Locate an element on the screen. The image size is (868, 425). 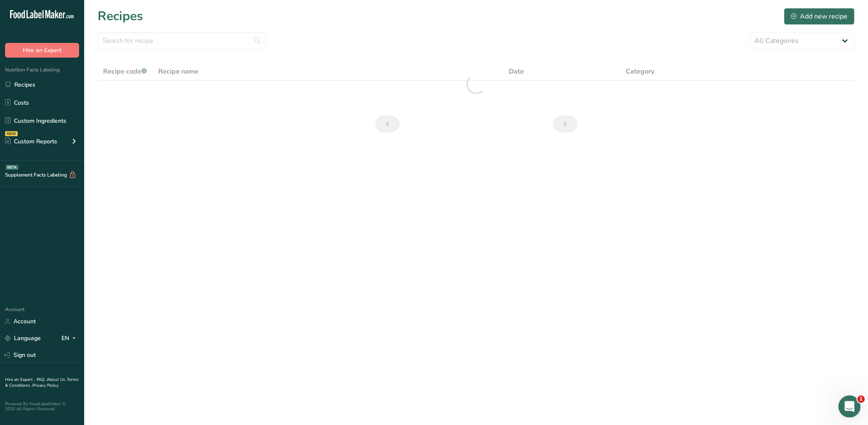
button: Add new recipe is located at coordinates (819, 16).